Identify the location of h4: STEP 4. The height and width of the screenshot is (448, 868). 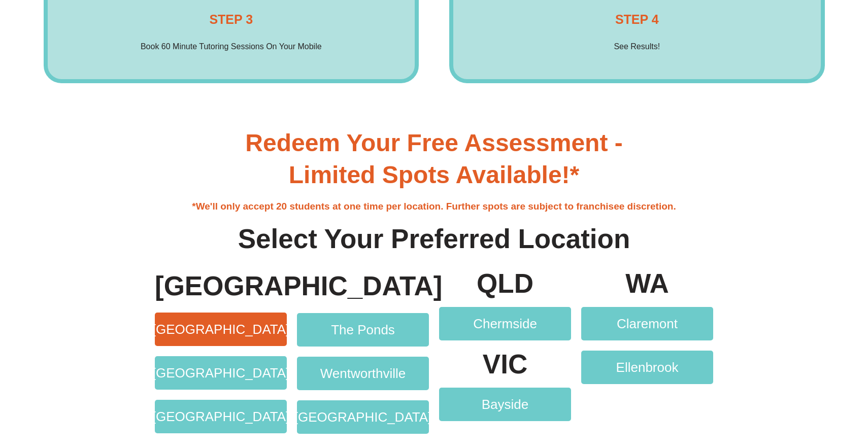
(637, 19).